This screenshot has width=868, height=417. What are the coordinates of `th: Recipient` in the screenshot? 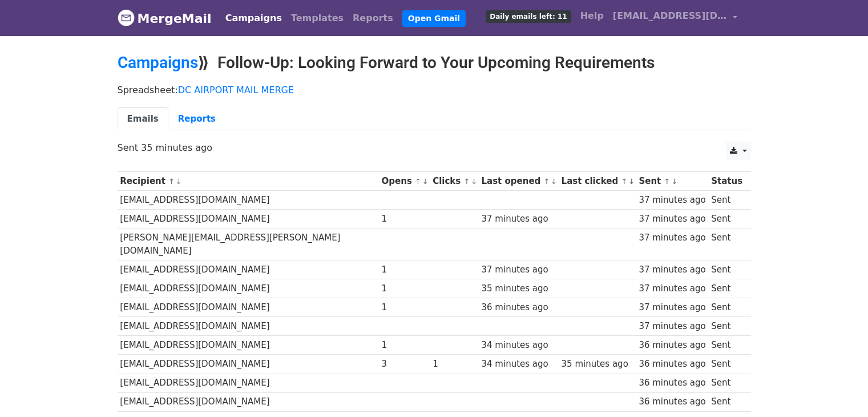 It's located at (248, 181).